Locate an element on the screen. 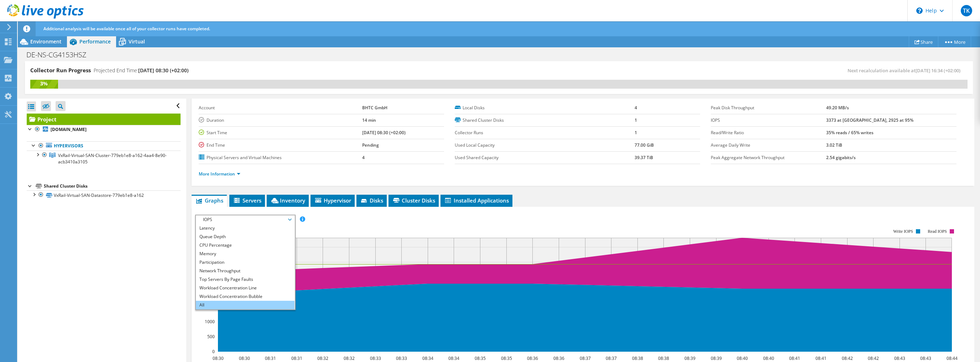 The height and width of the screenshot is (362, 980). svg: \n is located at coordinates (920, 11).